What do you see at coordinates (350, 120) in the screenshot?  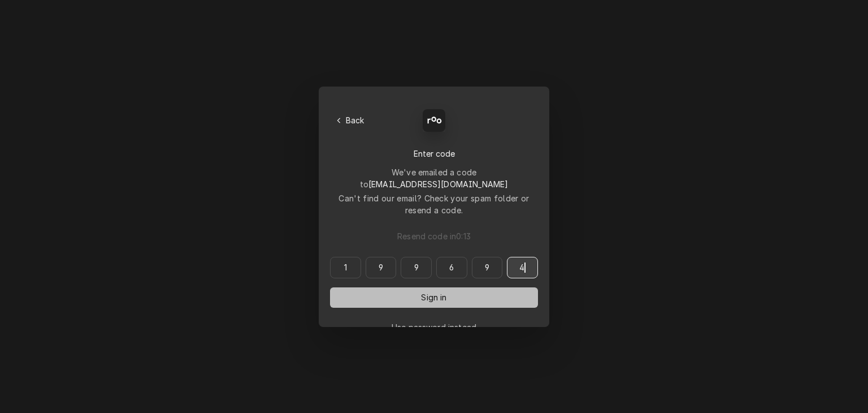 I see `button: Back` at bounding box center [350, 120].